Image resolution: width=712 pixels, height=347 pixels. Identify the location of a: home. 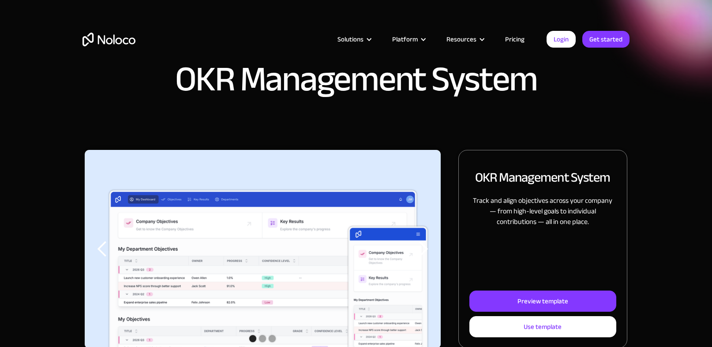
(109, 39).